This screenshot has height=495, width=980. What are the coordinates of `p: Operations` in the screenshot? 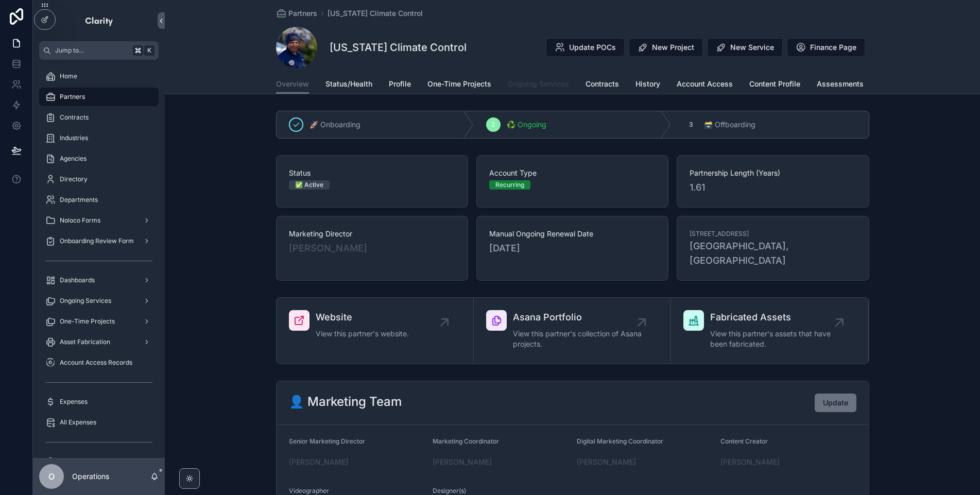 It's located at (90, 477).